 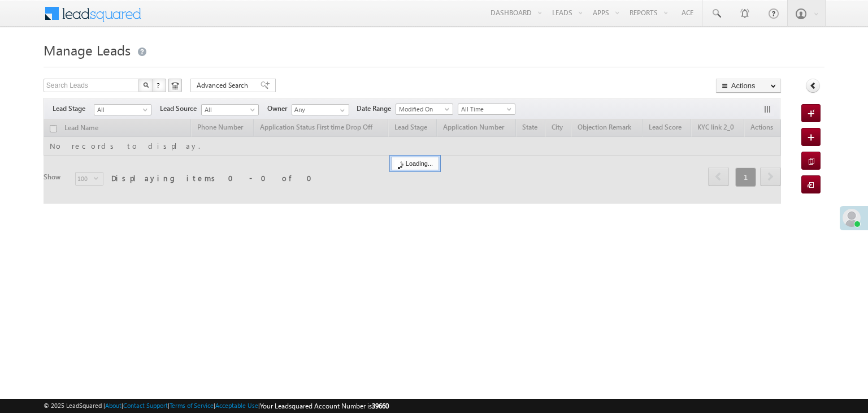 I want to click on span: All Time, so click(x=485, y=109).